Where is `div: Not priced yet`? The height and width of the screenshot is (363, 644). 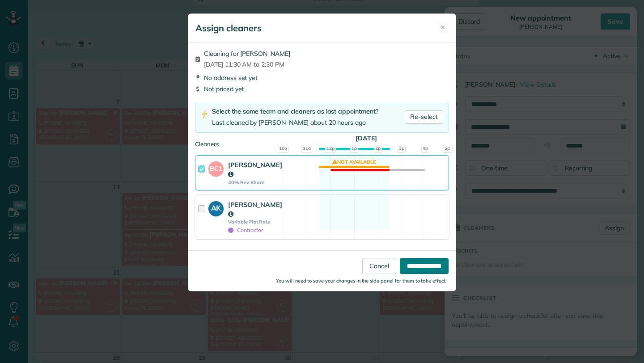
div: Not priced yet is located at coordinates (322, 89).